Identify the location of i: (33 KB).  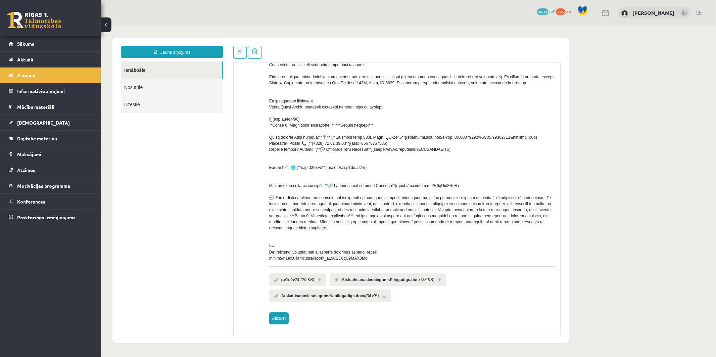
(327, 254).